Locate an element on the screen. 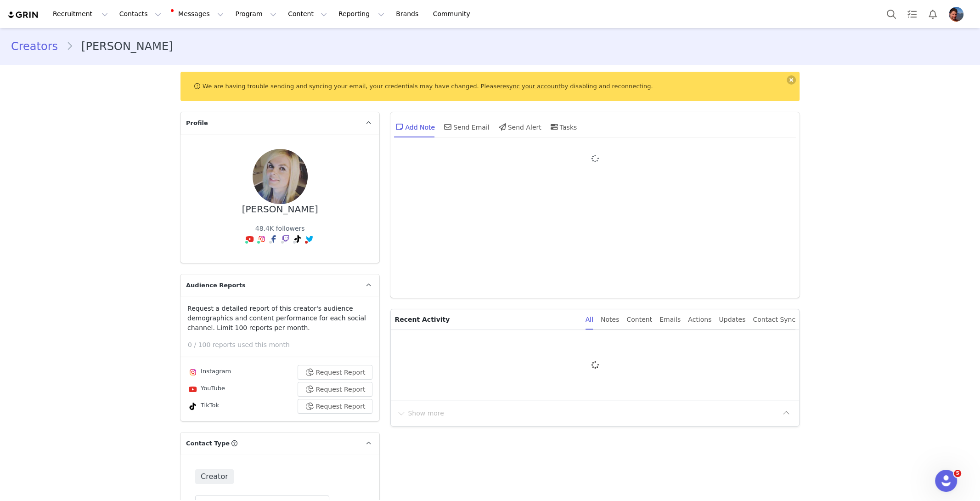 The height and width of the screenshot is (501, 980). button: Search is located at coordinates (891, 14).